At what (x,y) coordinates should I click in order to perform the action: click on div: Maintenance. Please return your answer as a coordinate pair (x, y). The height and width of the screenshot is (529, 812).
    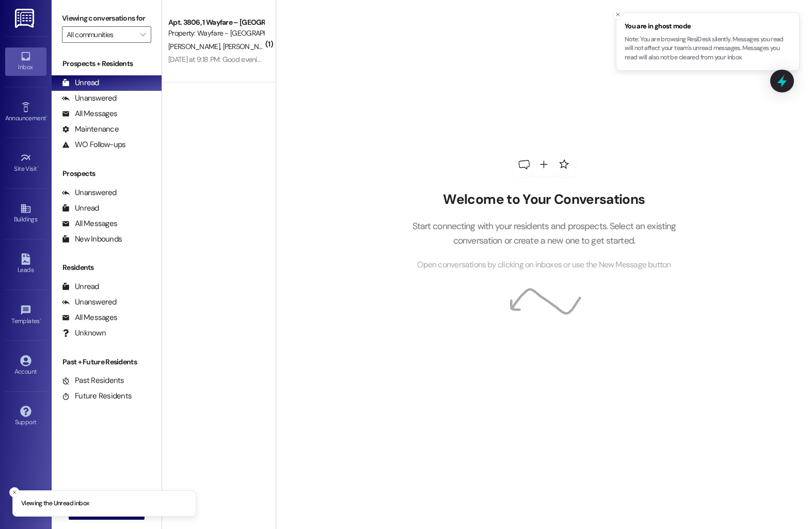
    Looking at the image, I should click on (90, 129).